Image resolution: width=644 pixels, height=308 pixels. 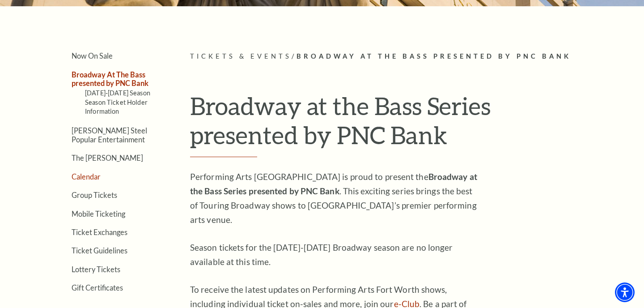 I want to click on a: Calendar, so click(x=86, y=176).